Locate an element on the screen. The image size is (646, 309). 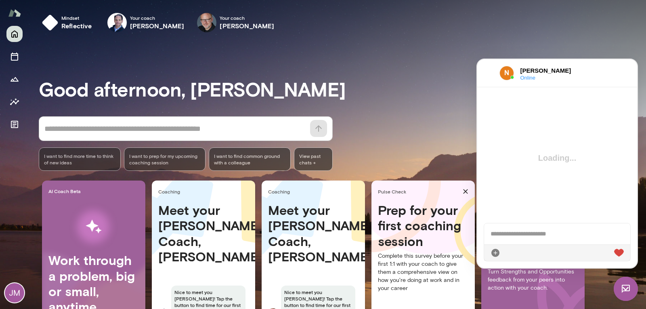
h6: reflective is located at coordinates (77, 26).